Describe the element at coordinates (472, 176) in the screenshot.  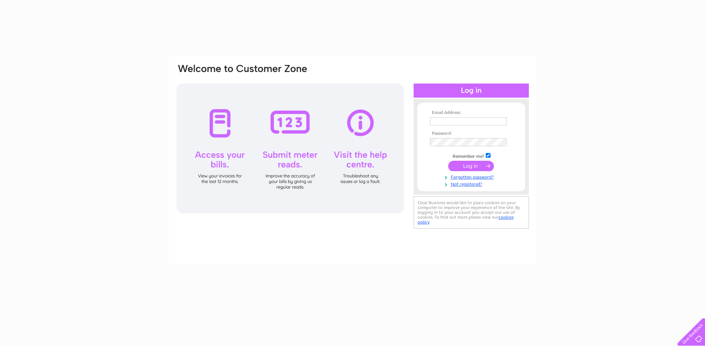
I see `a: Forgotten password?` at that location.